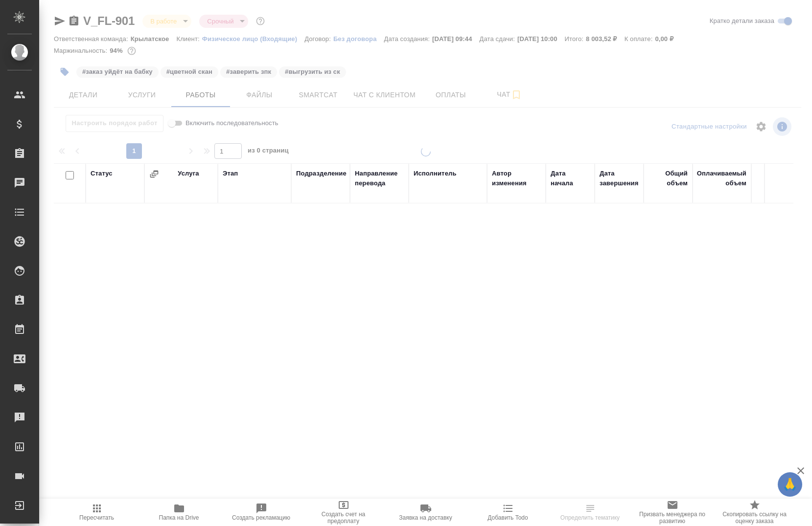 This screenshot has width=812, height=526. I want to click on span: Скопировать ссылку на оценку заказа, so click(755, 518).